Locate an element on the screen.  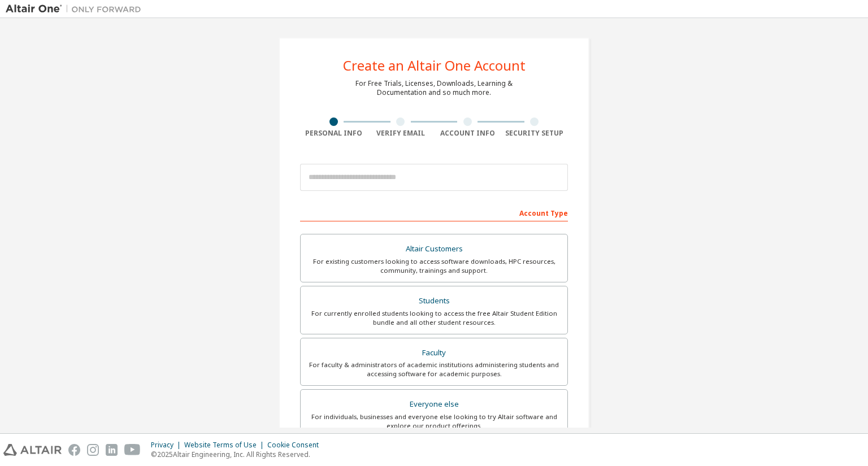
div: Everyone else is located at coordinates (434, 404).